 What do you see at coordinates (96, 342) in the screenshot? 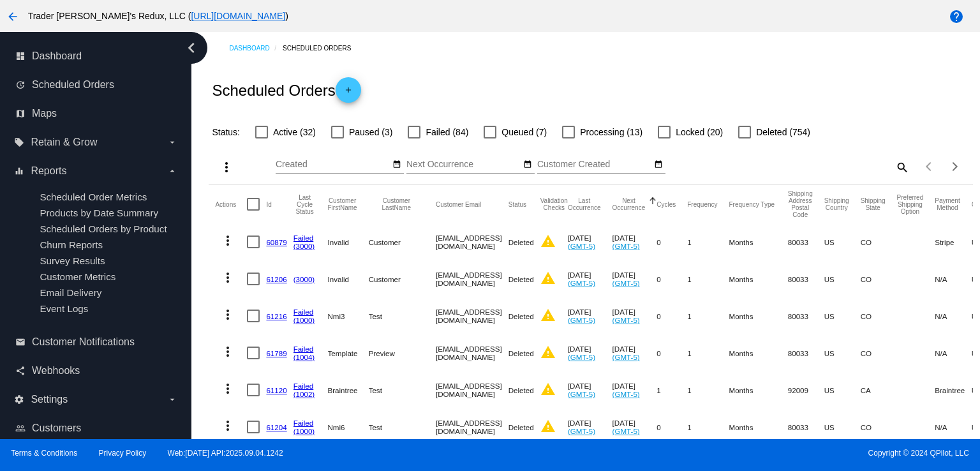
I see `a: email Customer Notifications` at bounding box center [96, 342].